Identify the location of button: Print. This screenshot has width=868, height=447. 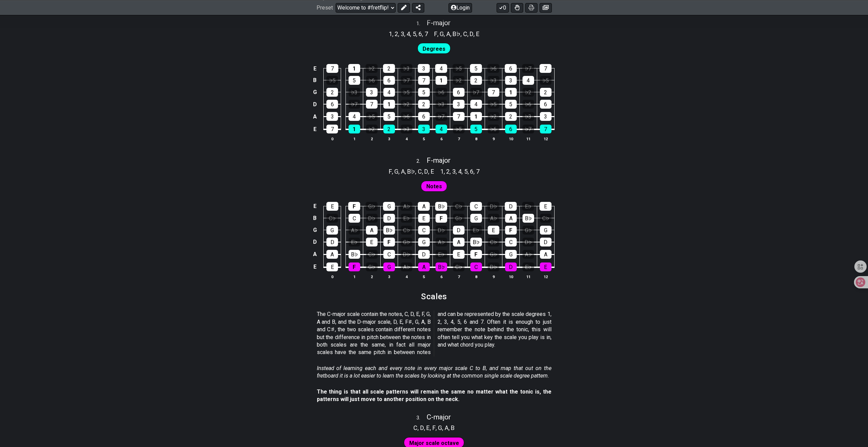
(531, 8).